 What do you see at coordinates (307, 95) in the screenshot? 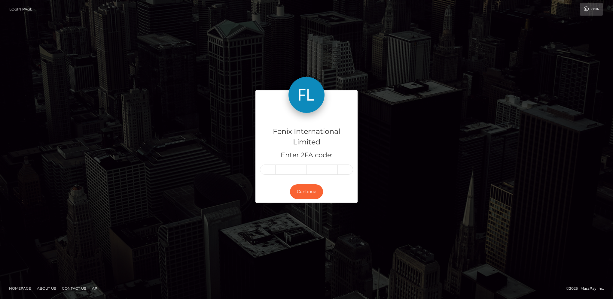
I see `img: Fenix International Limited` at bounding box center [307, 95].